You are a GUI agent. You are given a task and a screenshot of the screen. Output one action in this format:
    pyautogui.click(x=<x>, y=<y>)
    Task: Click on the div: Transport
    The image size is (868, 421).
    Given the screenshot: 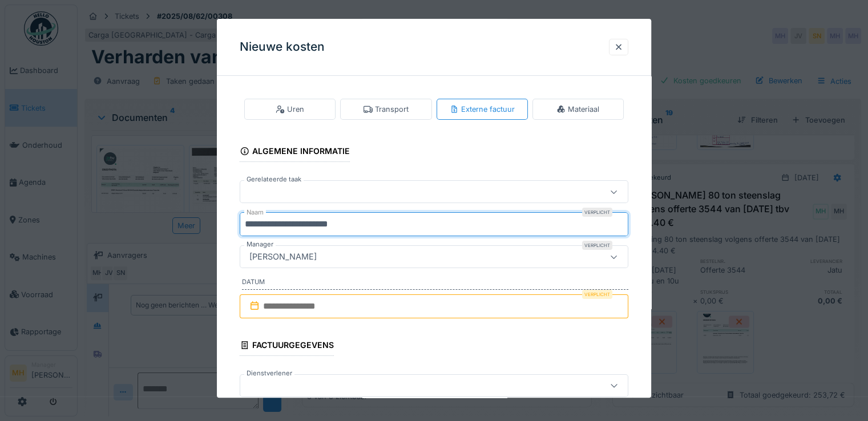 What is the action you would take?
    pyautogui.click(x=386, y=109)
    